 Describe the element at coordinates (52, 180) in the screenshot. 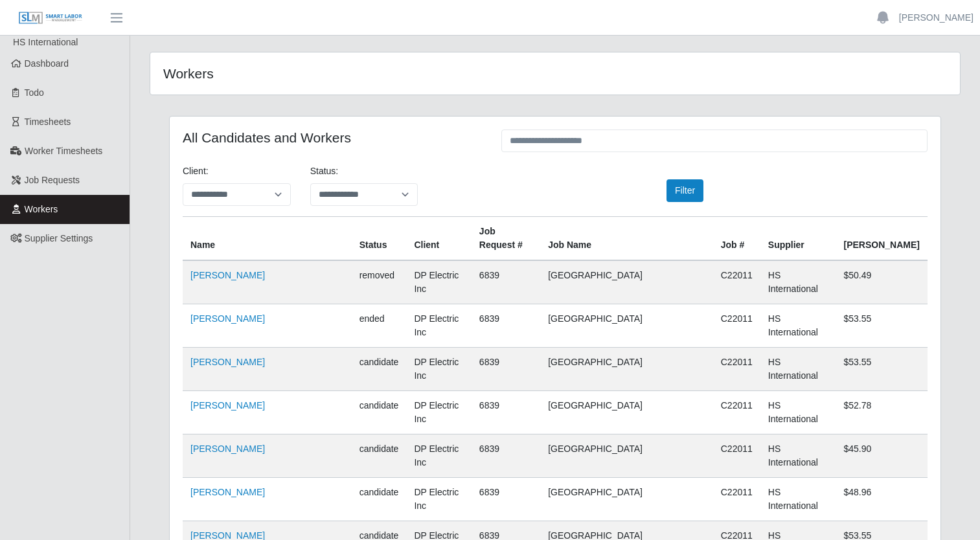

I see `span: Job Requests` at that location.